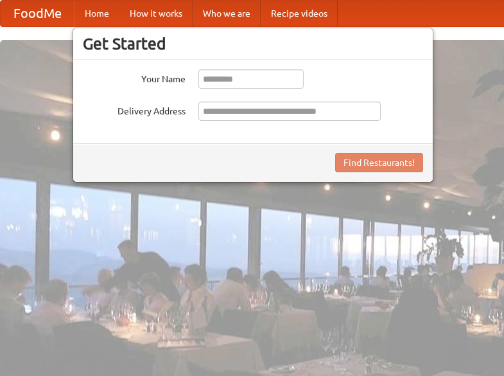 Image resolution: width=504 pixels, height=376 pixels. Describe the element at coordinates (379, 162) in the screenshot. I see `button: Find Restaurants!` at that location.